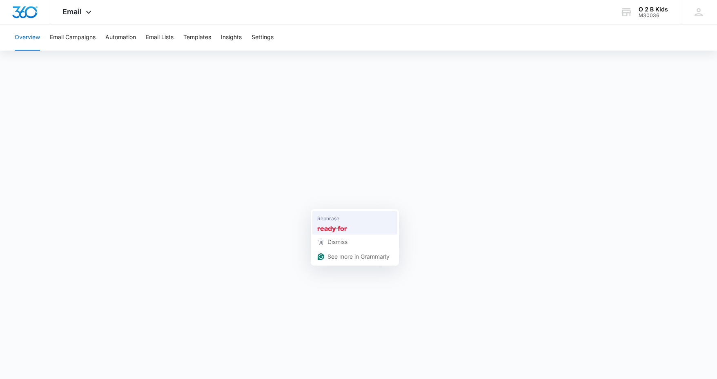 The width and height of the screenshot is (717, 379). Describe the element at coordinates (653, 16) in the screenshot. I see `div: account id` at that location.